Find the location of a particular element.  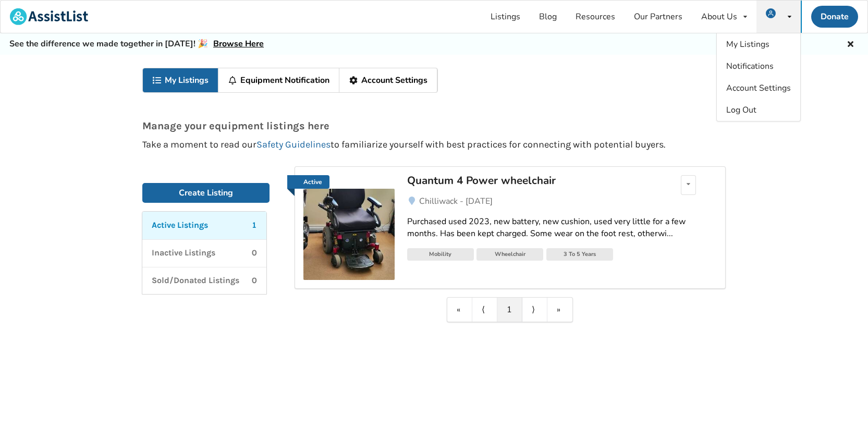

a: Next item is located at coordinates (535, 310).